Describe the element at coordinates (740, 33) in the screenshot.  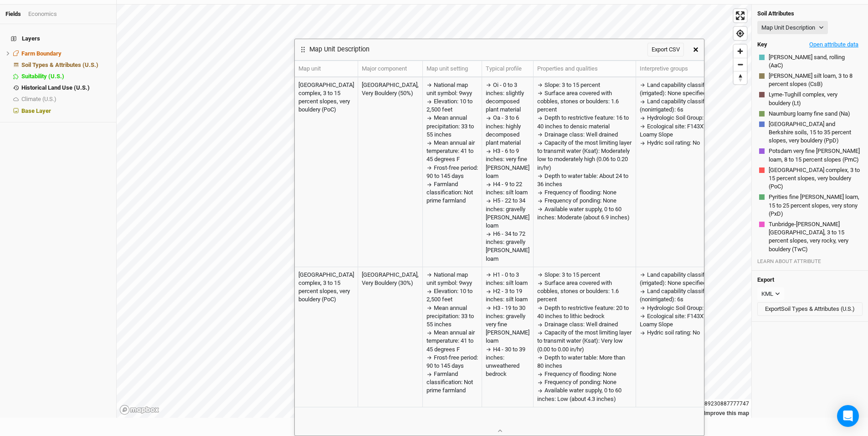
I see `button: Find my location` at that location.